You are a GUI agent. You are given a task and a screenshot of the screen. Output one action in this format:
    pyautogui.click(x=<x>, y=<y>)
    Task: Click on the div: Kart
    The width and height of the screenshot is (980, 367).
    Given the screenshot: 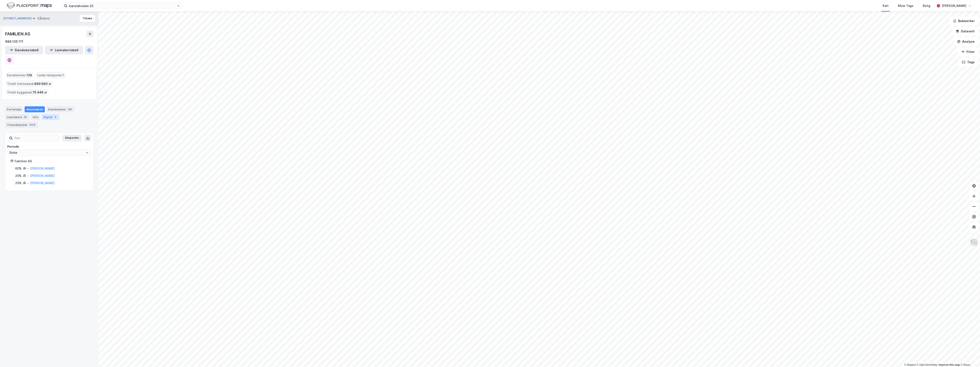 What is the action you would take?
    pyautogui.click(x=886, y=6)
    